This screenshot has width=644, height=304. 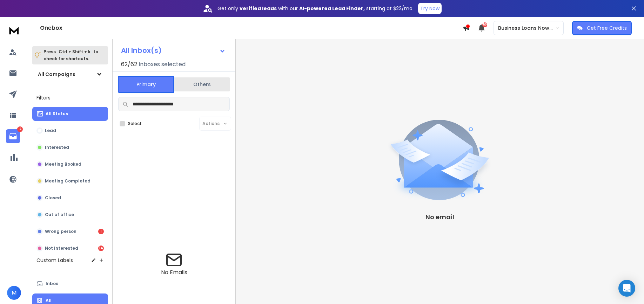 I want to click on button: Lead, so click(x=70, y=131).